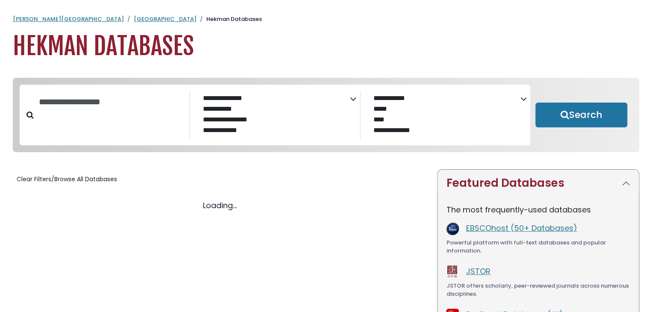  I want to click on h1: Hekman Databases, so click(326, 46).